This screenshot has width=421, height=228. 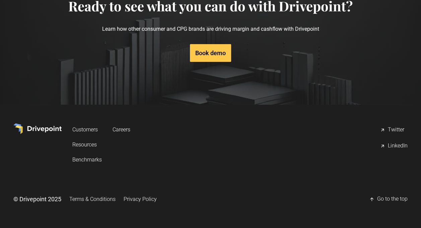 I want to click on a: Privacy Policy, so click(x=140, y=199).